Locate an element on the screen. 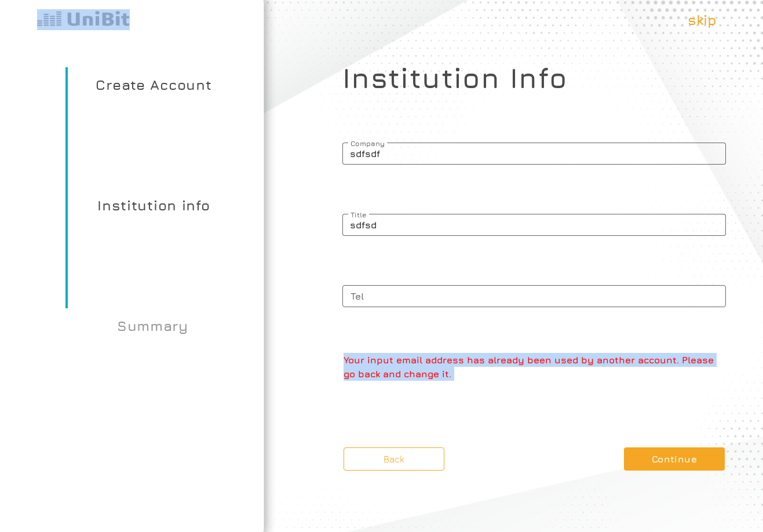  p: Institution info is located at coordinates (152, 248).